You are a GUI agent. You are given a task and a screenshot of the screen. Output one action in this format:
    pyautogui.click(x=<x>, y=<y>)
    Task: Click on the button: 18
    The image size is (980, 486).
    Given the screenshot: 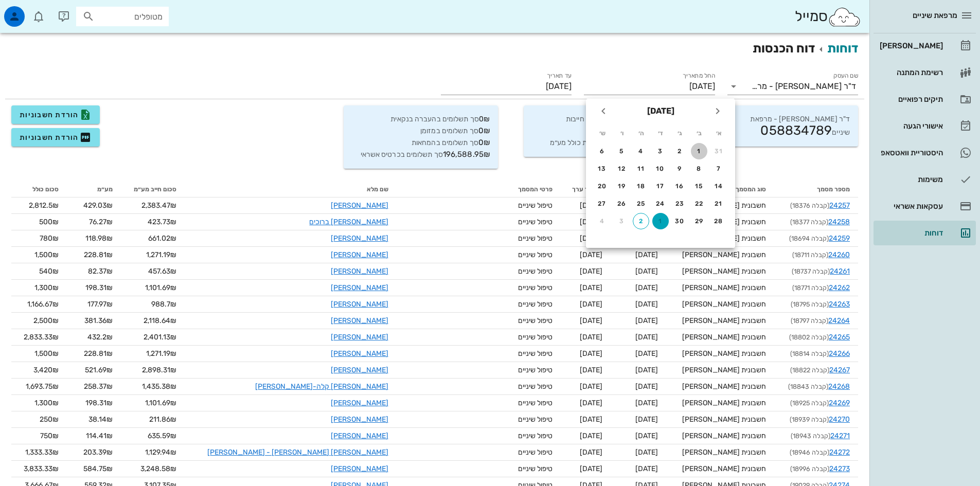 What is the action you would take?
    pyautogui.click(x=641, y=186)
    